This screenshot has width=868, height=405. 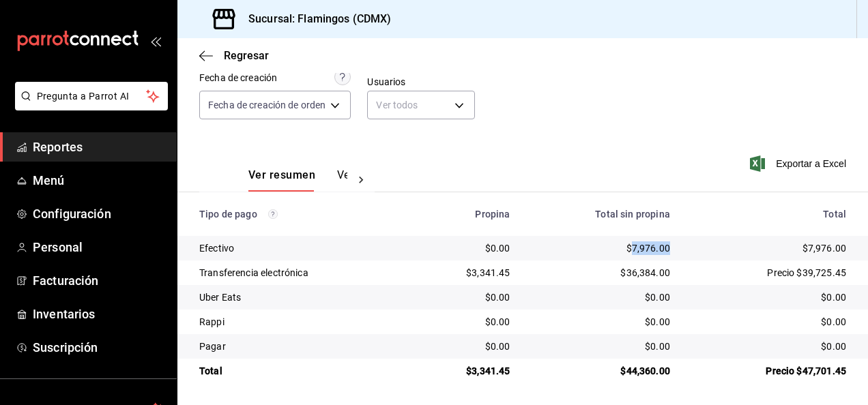 What do you see at coordinates (92, 96) in the screenshot?
I see `button: Pregunta a Parrot AI` at bounding box center [92, 96].